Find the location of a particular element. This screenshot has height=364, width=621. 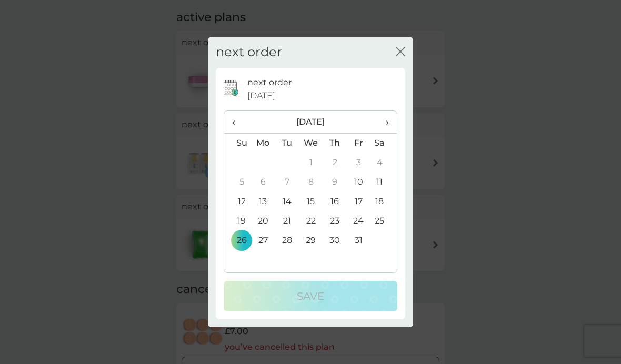

th: We is located at coordinates (311, 143).